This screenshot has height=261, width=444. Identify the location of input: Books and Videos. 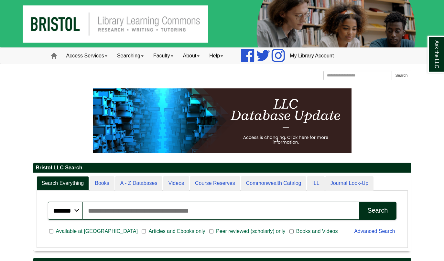
(291, 232).